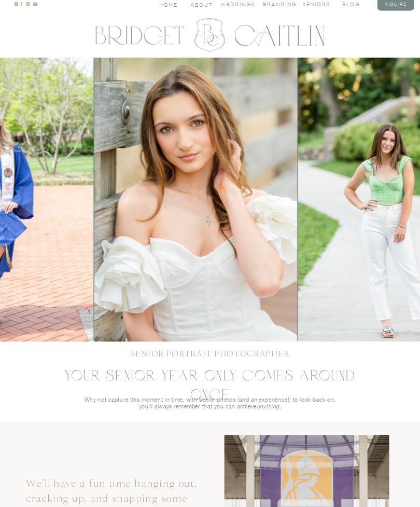  What do you see at coordinates (210, 375) in the screenshot?
I see `h2: Your senior year only comes around once` at bounding box center [210, 375].